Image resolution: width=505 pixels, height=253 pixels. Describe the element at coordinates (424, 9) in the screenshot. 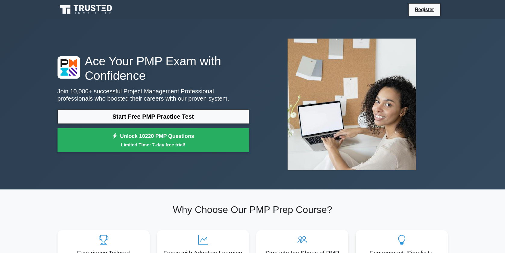

I see `a: Register` at that location.